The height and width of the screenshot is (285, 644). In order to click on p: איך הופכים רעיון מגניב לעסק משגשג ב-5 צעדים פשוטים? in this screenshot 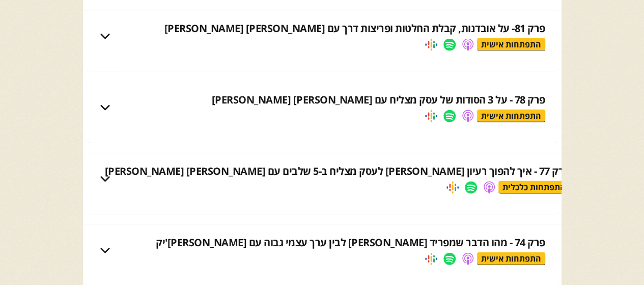, I will do `click(322, 219)`.